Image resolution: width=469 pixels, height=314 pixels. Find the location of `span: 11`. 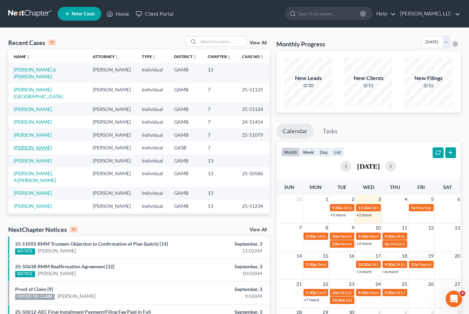

span: 11 is located at coordinates (405, 228).